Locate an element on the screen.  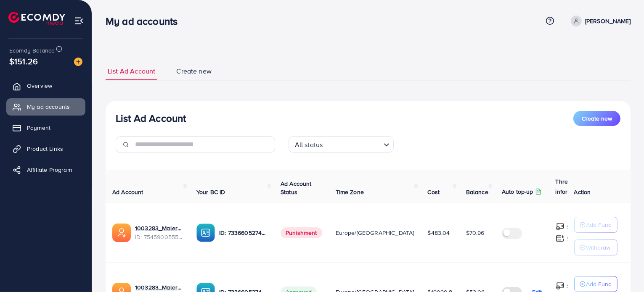
span: Product Links is located at coordinates (45, 149).